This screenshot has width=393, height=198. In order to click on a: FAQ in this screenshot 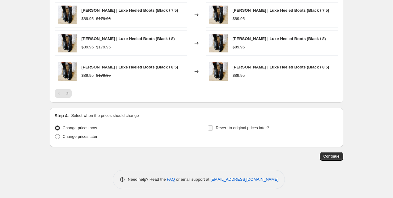, I will do `click(171, 179)`.